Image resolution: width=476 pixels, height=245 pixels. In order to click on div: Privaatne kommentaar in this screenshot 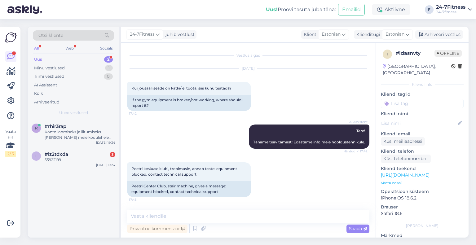, I will do `click(157, 229)`.